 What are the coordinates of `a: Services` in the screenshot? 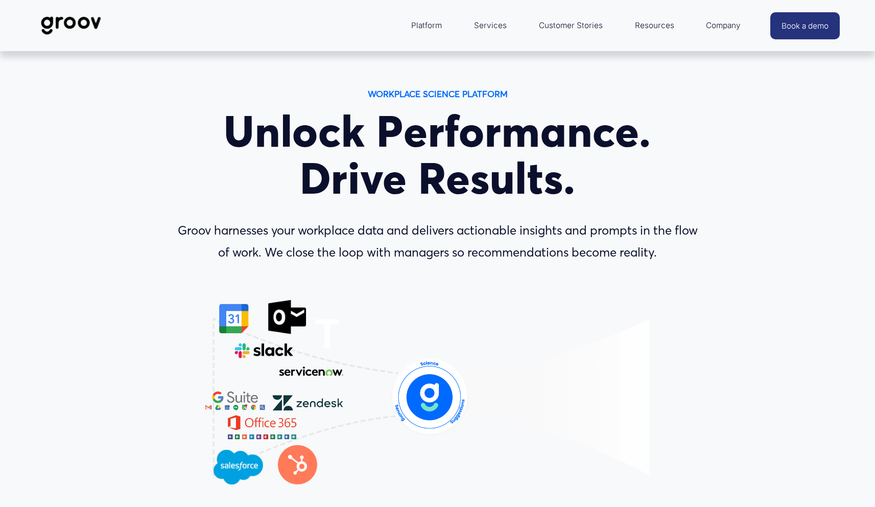 It's located at (490, 26).